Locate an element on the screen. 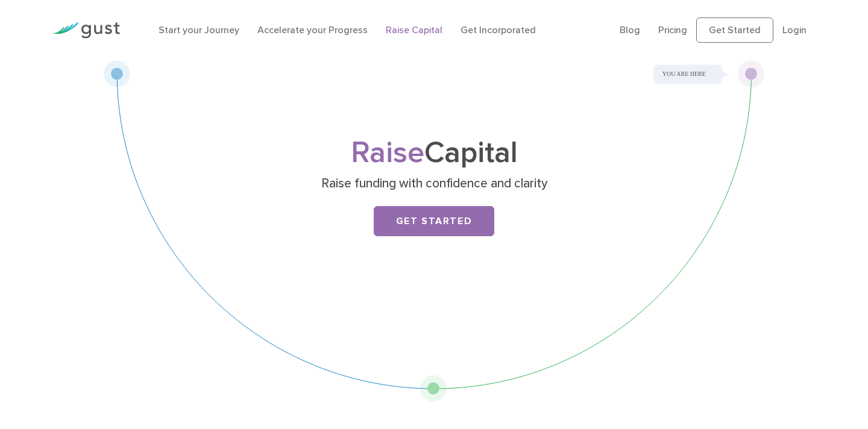 This screenshot has height=429, width=868. a: Get Incorporated is located at coordinates (498, 29).